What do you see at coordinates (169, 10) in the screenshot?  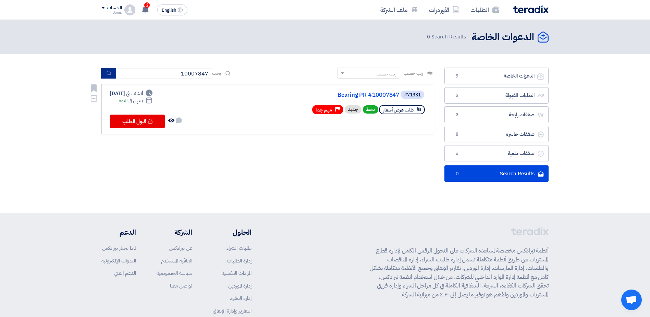 I see `span: English` at bounding box center [169, 10].